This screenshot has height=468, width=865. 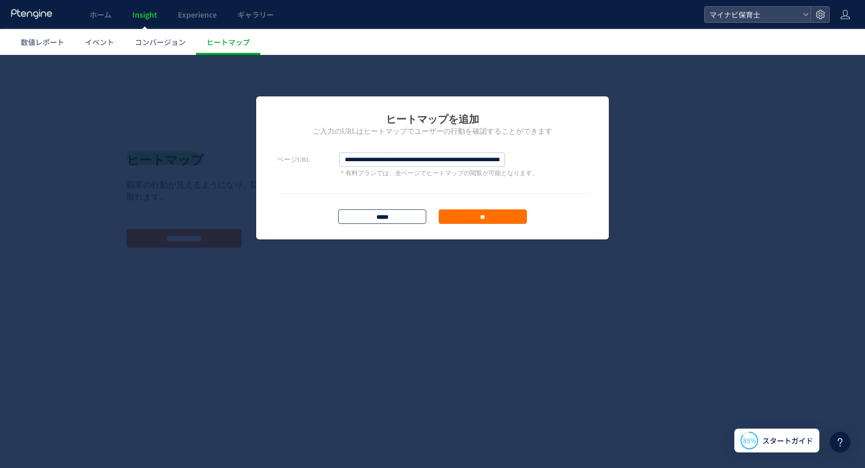 What do you see at coordinates (43, 42) in the screenshot?
I see `span: 数値レポート` at bounding box center [43, 42].